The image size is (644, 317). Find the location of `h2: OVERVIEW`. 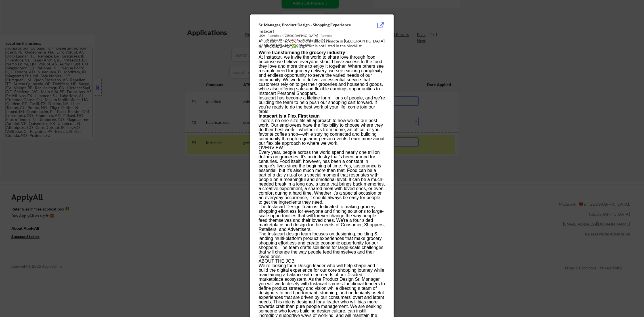

h2: OVERVIEW is located at coordinates (322, 148).